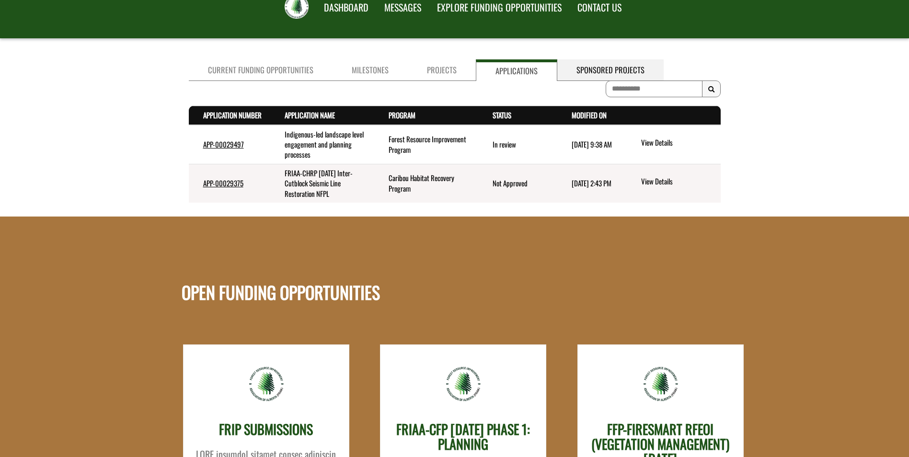 This screenshot has width=909, height=457. Describe the element at coordinates (370, 70) in the screenshot. I see `a: Milestones` at that location.